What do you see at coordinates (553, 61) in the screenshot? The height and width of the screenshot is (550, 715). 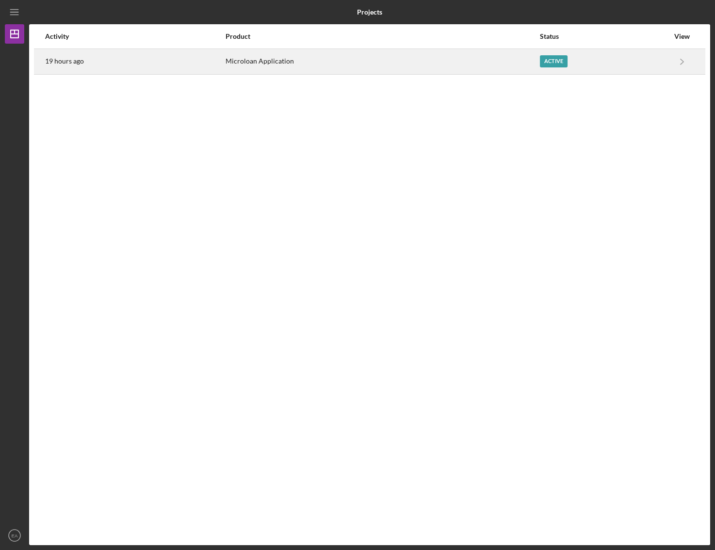 I see `div: Active` at bounding box center [553, 61].